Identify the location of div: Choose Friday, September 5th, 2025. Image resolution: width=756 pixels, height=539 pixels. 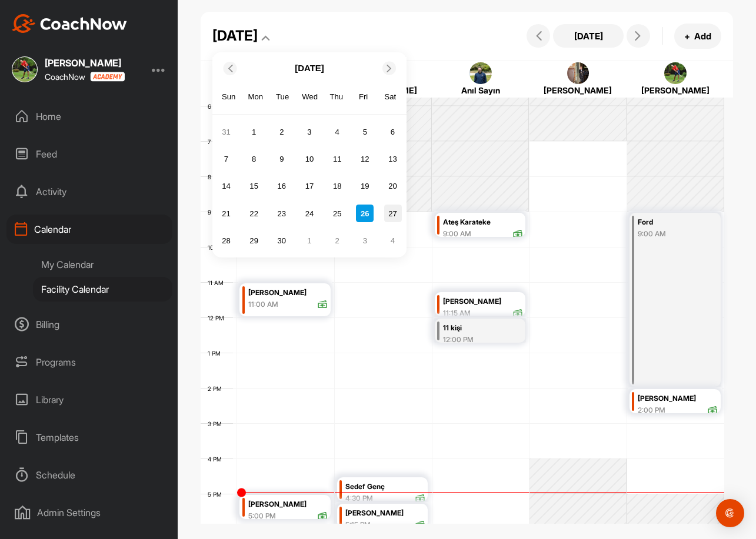
(364, 132).